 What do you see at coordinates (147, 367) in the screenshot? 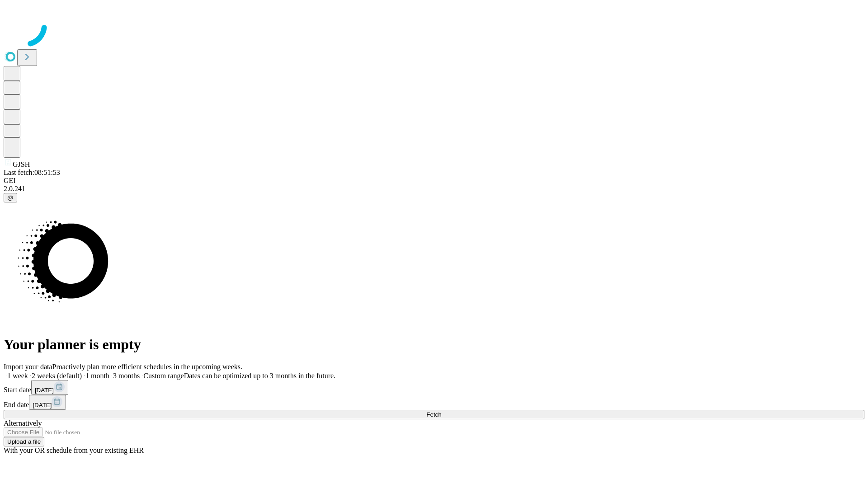
I see `span: Proactively plan more efficient schedules in the upcoming weeks.` at bounding box center [147, 367].